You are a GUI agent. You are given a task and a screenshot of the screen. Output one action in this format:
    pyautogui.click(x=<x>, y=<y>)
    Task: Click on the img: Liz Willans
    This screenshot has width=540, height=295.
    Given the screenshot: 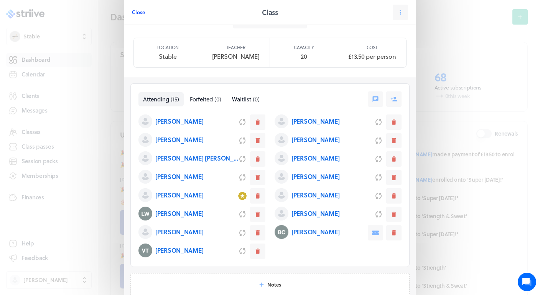 What is the action you would take?
    pyautogui.click(x=145, y=213)
    